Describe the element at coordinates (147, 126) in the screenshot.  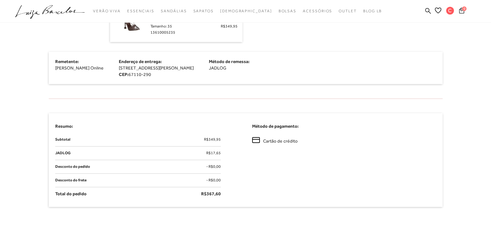
I see `h4: Resumo:` at that location.